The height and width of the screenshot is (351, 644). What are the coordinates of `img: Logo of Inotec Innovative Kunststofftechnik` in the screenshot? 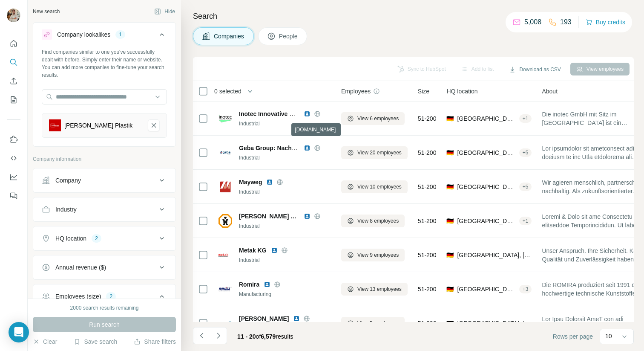 It's located at (225, 119).